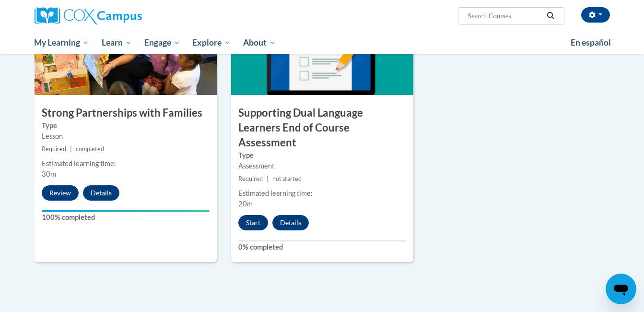 The image size is (644, 312). What do you see at coordinates (322, 247) in the screenshot?
I see `label: 0% completed` at bounding box center [322, 247].